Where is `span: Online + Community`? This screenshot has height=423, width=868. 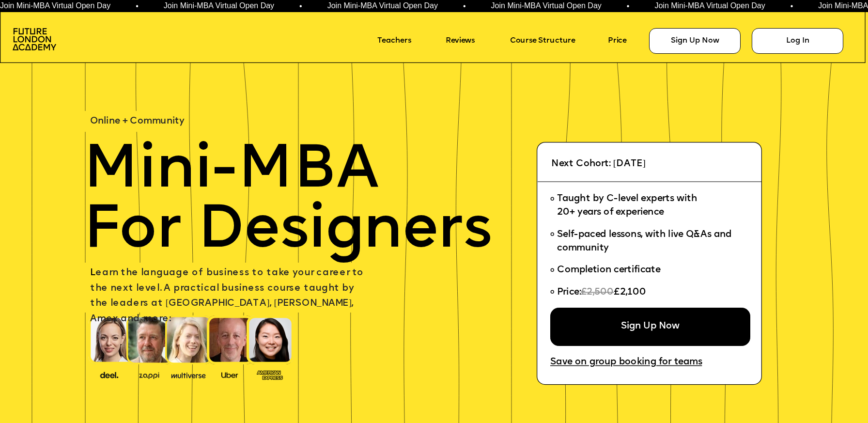 span: Online + Community is located at coordinates (137, 121).